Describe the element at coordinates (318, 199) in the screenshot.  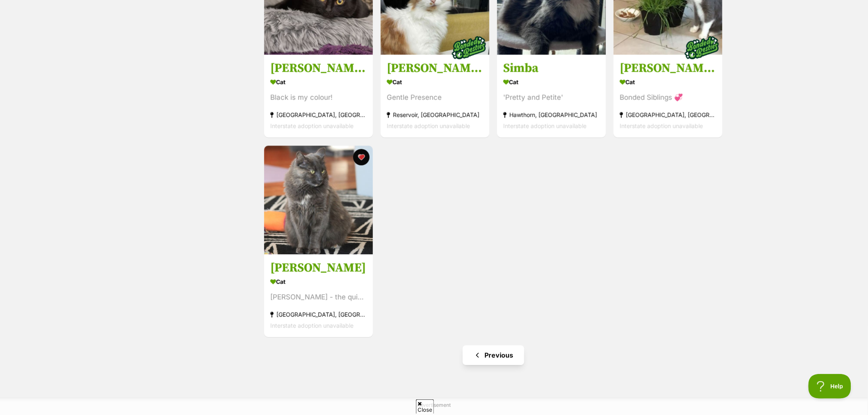
I see `img: Amelia` at that location.